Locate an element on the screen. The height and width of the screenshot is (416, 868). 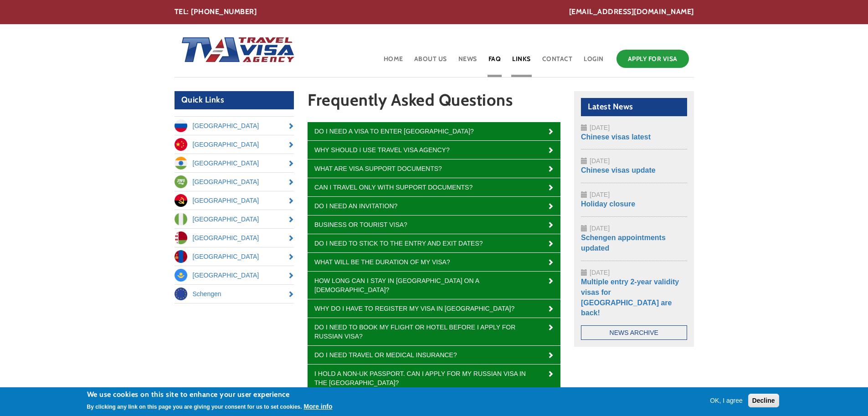
a: News Archive is located at coordinates (634, 333).